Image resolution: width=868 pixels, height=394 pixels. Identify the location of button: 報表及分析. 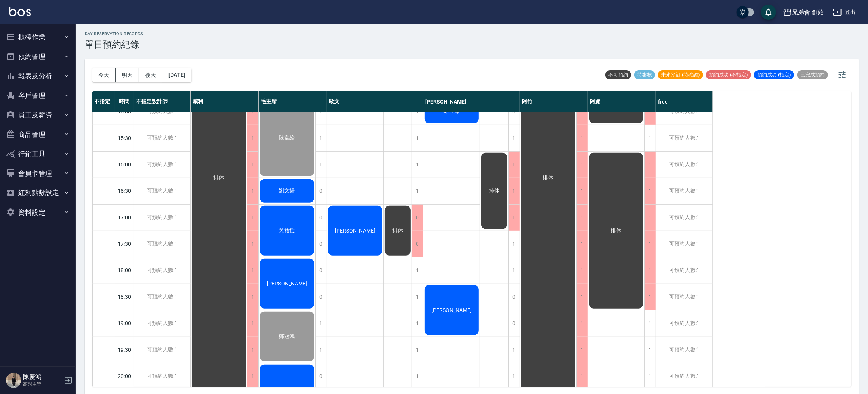
(38, 76).